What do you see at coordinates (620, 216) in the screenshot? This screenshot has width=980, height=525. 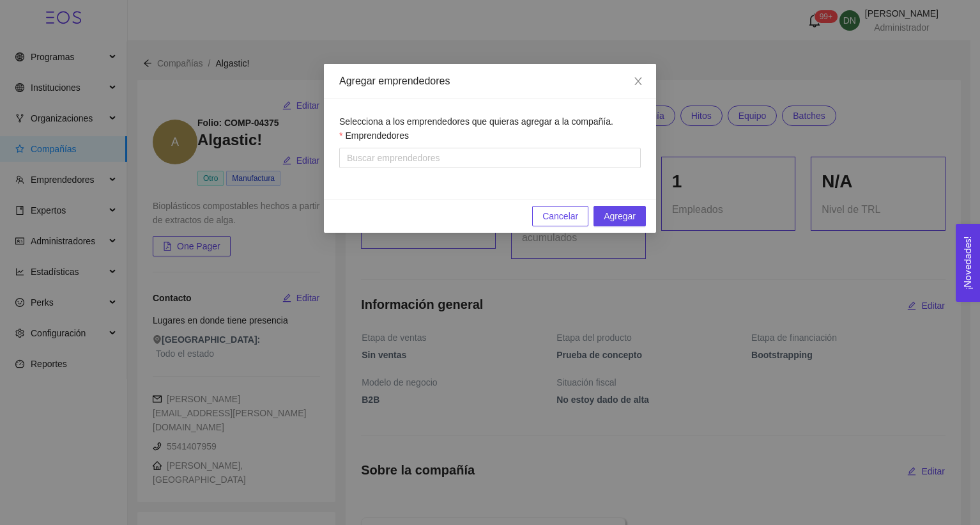 I see `button: Agregar` at bounding box center [620, 216].